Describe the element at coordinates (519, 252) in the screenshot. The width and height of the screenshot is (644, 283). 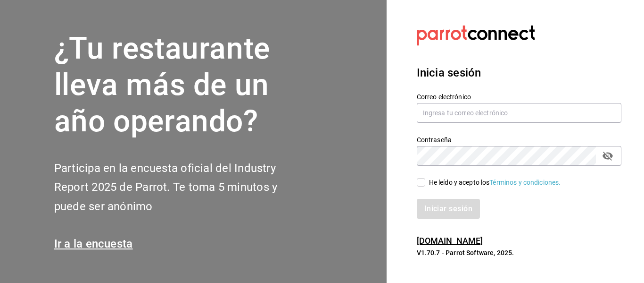
I see `p: V1.70.7 - Parrot Software, 2025.` at that location.